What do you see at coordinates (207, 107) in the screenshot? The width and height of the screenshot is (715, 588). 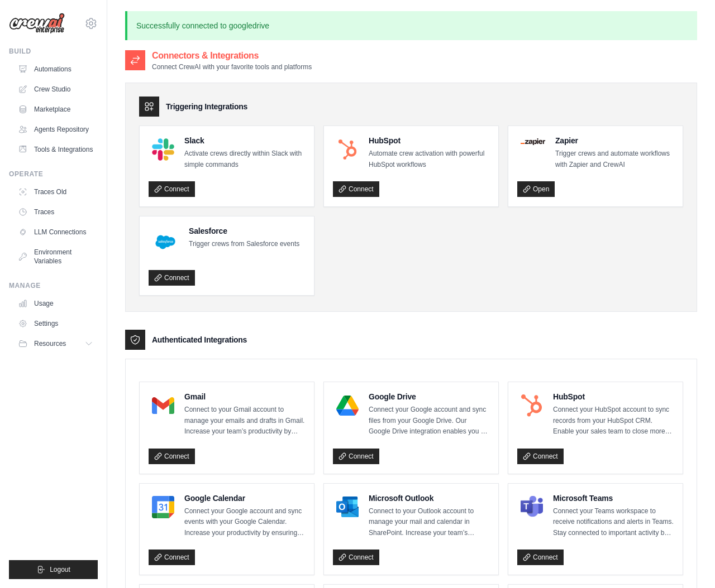 I see `h3: Triggering Integrations` at bounding box center [207, 107].